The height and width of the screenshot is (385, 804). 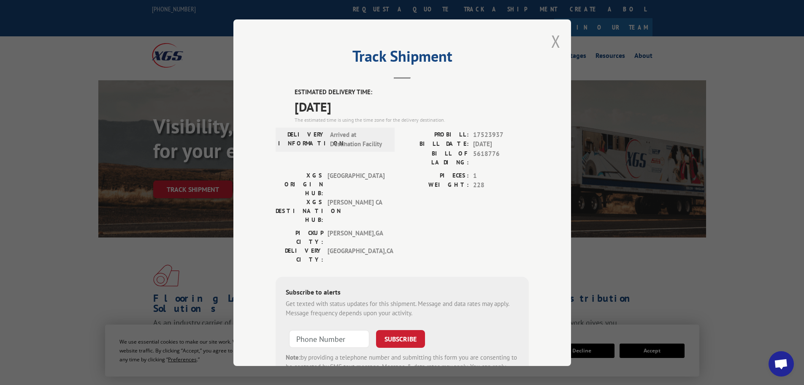 I want to click on h2: Track Shipment, so click(x=402, y=58).